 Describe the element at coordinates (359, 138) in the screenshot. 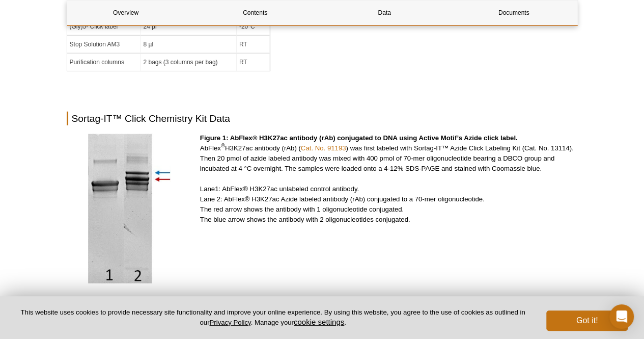

I see `strong: Figure 1: AbFlex® H3K27ac antibody (rAb) conjugated to DNA using Active Motif’s Azide click label.` at that location.